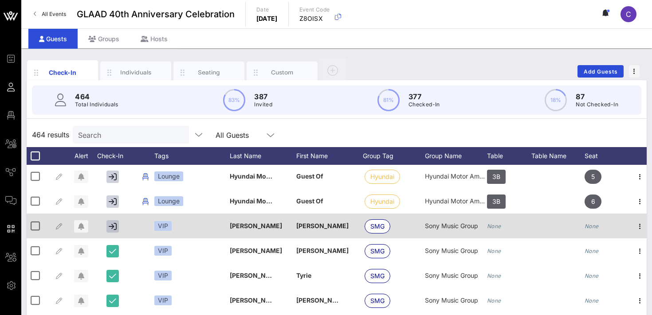  Describe the element at coordinates (601, 71) in the screenshot. I see `span: Add Guests` at that location.